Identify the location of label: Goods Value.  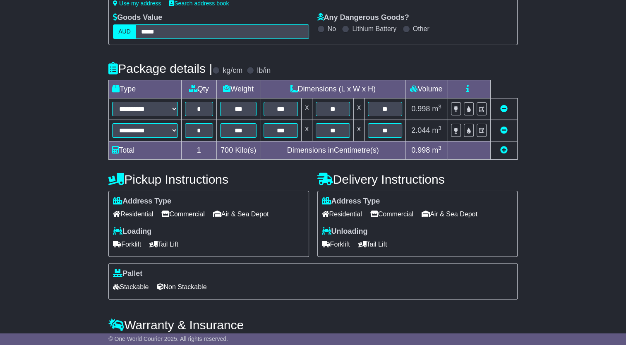
(137, 18).